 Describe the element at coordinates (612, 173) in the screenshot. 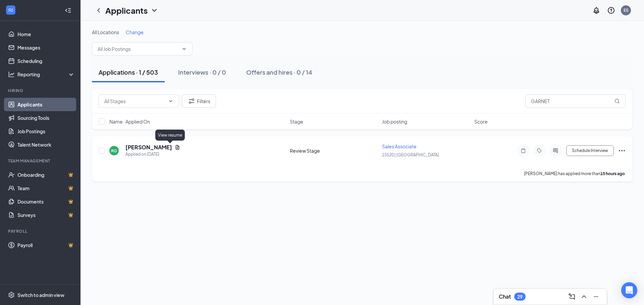

I see `b: 15 hours ago` at that location.